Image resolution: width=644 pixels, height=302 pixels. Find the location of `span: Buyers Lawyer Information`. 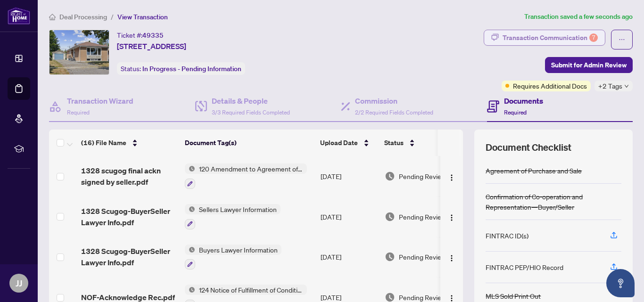

span: Buyers Lawyer Information is located at coordinates (238, 250).